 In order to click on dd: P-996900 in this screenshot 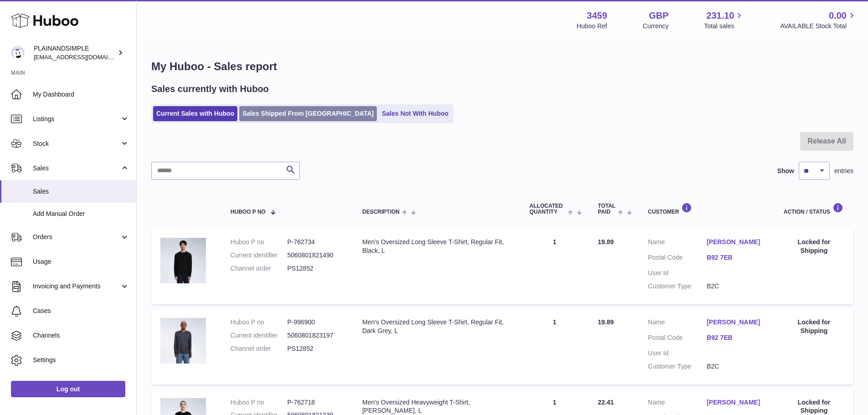, I will do `click(316, 322)`.